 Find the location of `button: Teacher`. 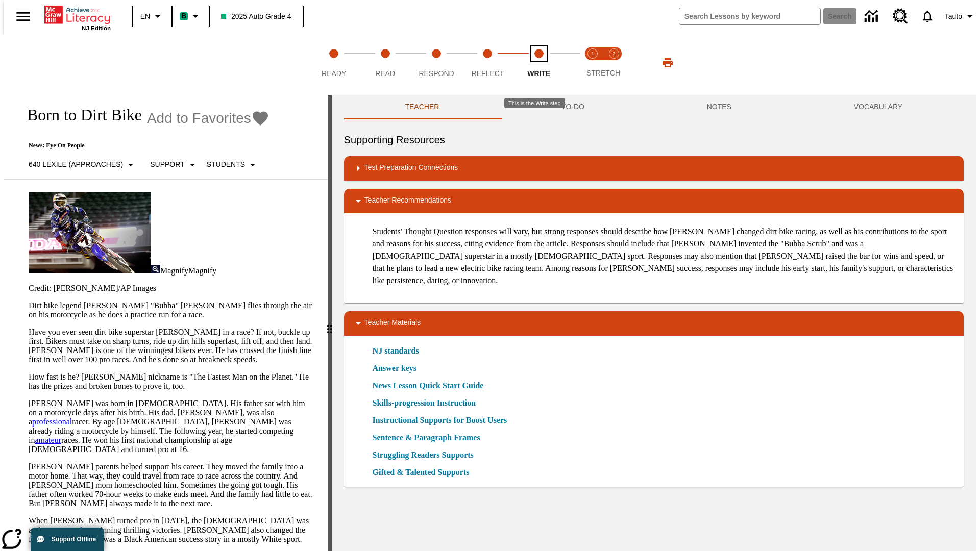

button: Teacher is located at coordinates (422, 107).